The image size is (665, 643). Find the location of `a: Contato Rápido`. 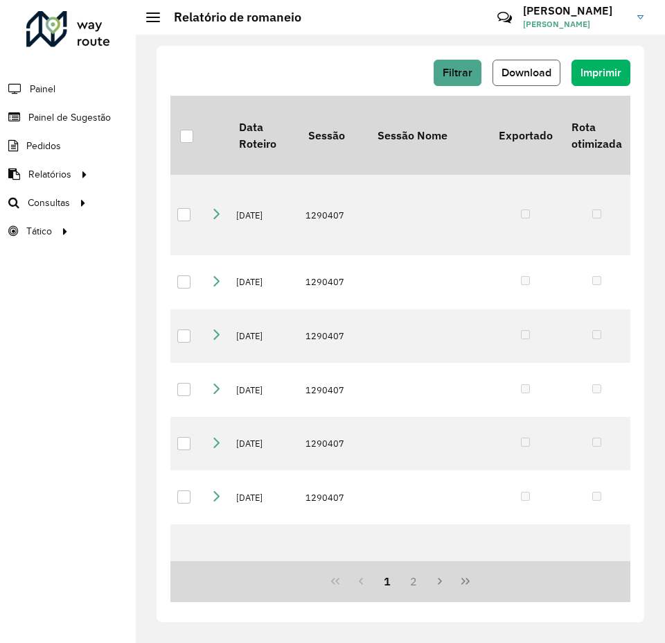

a: Contato Rápido is located at coordinates (505, 17).